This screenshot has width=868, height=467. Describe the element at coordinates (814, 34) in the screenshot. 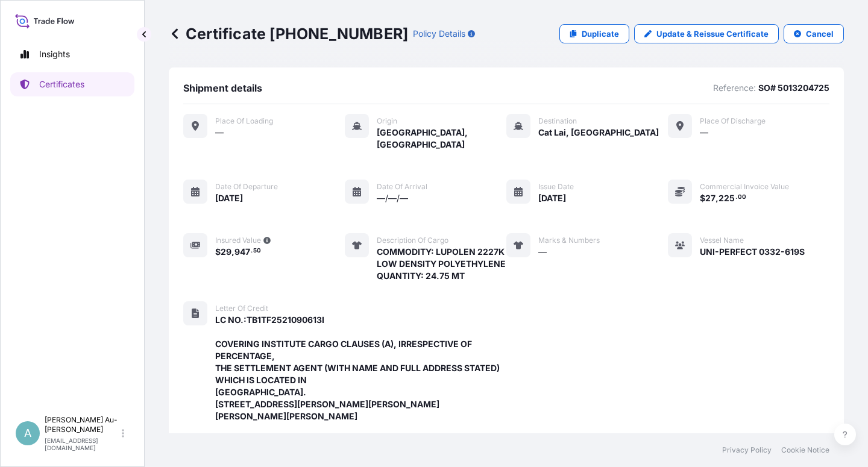

I see `button: Cancel` at that location.